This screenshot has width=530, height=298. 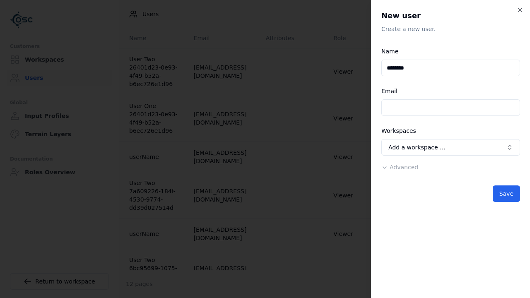 What do you see at coordinates (404, 167) in the screenshot?
I see `span: Advanced` at bounding box center [404, 167].